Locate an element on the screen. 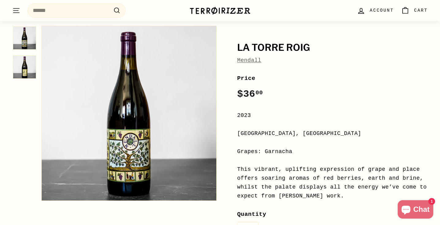 This screenshot has width=440, height=225. div: 2023 is located at coordinates (332, 115).